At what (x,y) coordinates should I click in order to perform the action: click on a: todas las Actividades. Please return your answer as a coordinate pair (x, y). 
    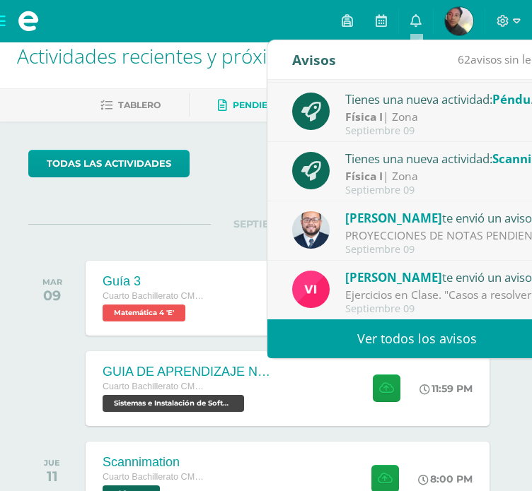
    Looking at the image, I should click on (109, 163).